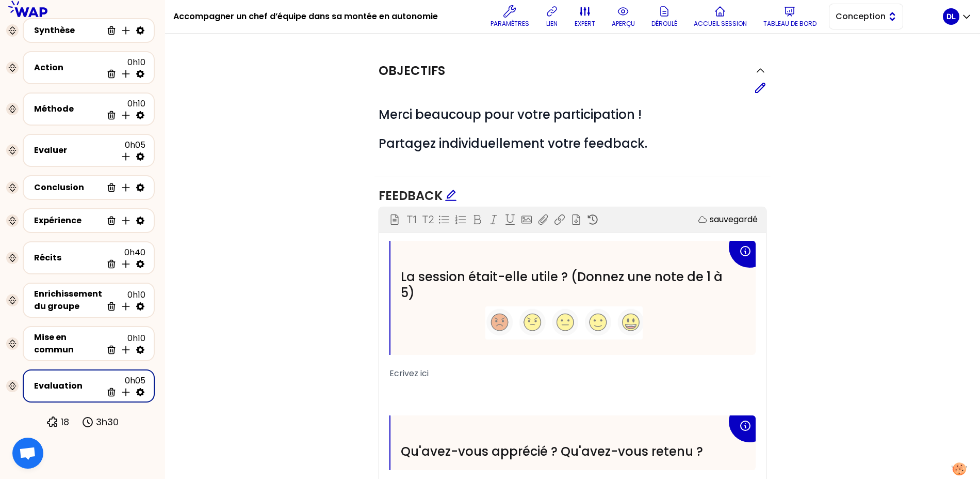  What do you see at coordinates (790, 24) in the screenshot?
I see `p: Tableau de bord` at bounding box center [790, 24].